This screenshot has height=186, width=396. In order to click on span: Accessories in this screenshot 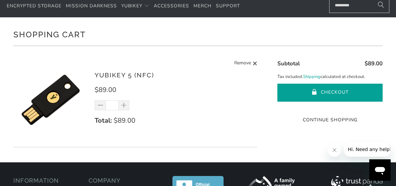, I will do `click(171, 6)`.